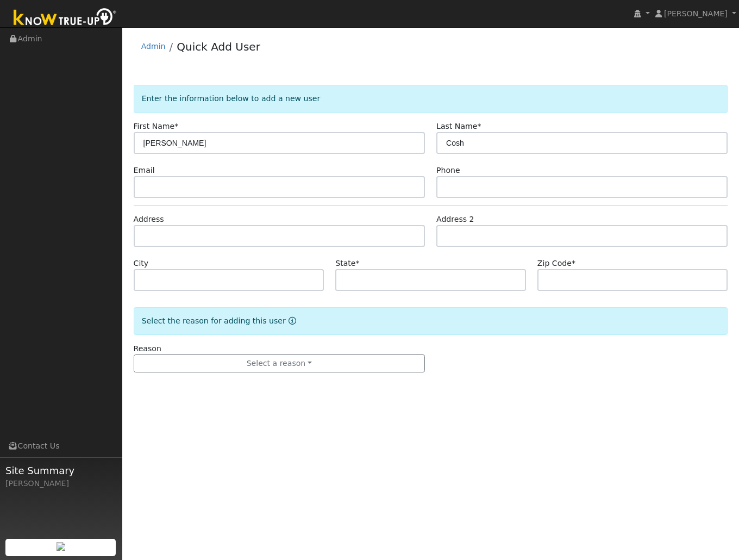 This screenshot has width=739, height=560. I want to click on label: Address 2, so click(455, 219).